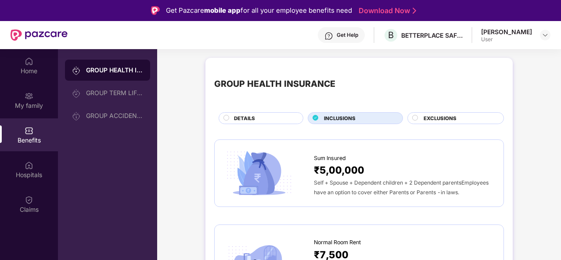 The width and height of the screenshot is (561, 260). Describe the element at coordinates (29, 61) in the screenshot. I see `img: svg+xml;base64,PHN2ZyBpZD0iSG9tZSIgeG1sbnM9Imh0dHA6Ly93d3cudzMub3JnLzIwMDAvc3ZnIiB3aWR0aD0iMjAiIG...` at that location.